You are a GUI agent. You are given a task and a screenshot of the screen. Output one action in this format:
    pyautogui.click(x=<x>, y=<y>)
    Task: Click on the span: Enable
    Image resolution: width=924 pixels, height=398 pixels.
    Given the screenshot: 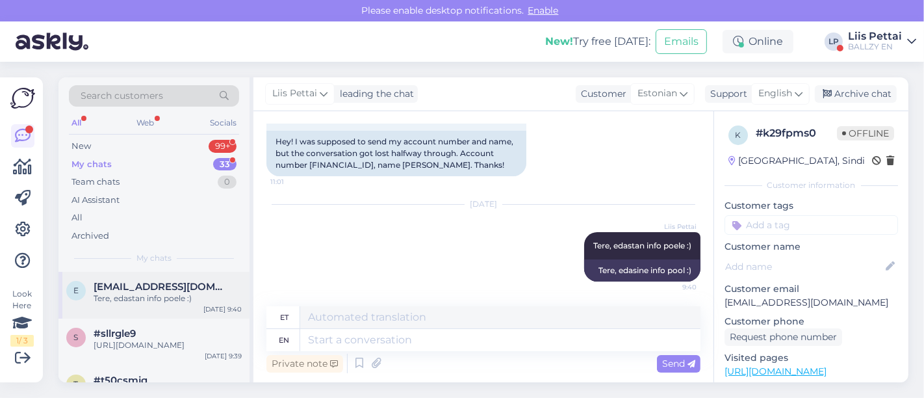 What is the action you would take?
    pyautogui.click(x=543, y=10)
    